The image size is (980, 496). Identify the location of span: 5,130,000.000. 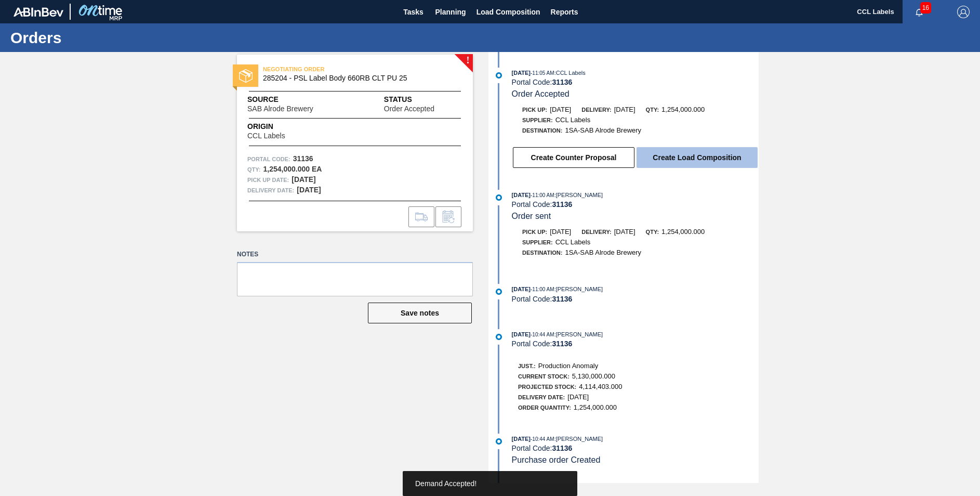
(594, 376).